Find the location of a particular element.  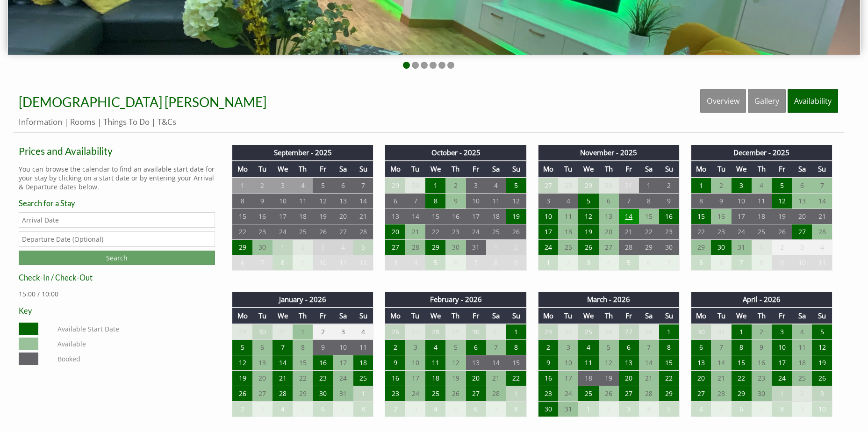

a: Prices and Availability is located at coordinates (117, 150).